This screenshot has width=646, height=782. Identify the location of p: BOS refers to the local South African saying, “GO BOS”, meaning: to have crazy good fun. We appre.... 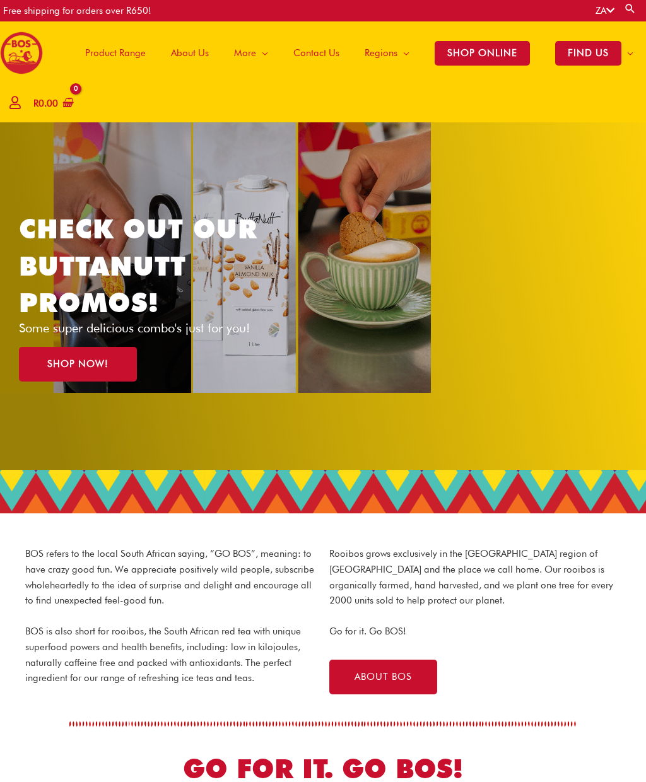
(171, 577).